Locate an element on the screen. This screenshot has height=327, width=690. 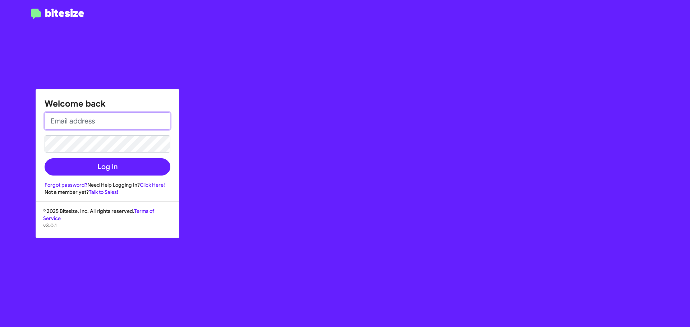
a: Forgot password? is located at coordinates (66, 185).